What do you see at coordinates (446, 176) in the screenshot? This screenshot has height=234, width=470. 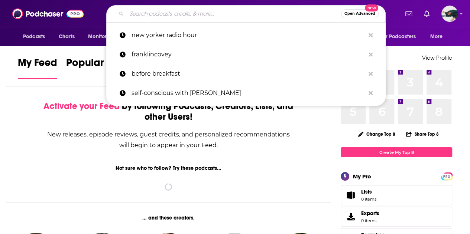 I see `span: PRO` at bounding box center [446, 176].